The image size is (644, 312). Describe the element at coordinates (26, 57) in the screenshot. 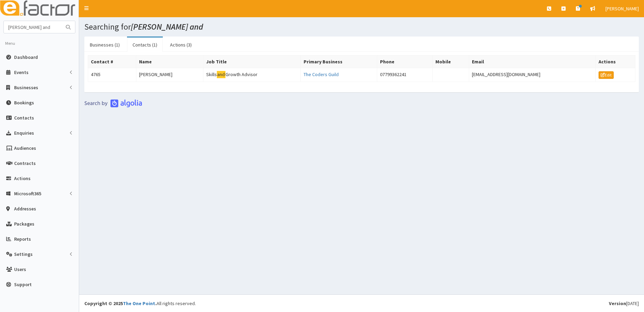

I see `span: Dashboard` at that location.